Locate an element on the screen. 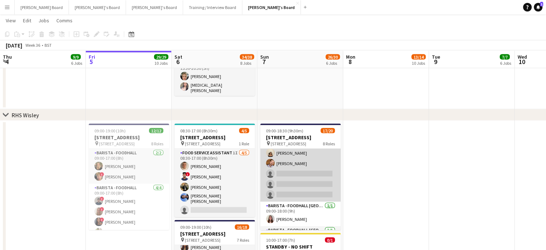 The width and height of the screenshot is (546, 250). span: Wed is located at coordinates (522, 56).